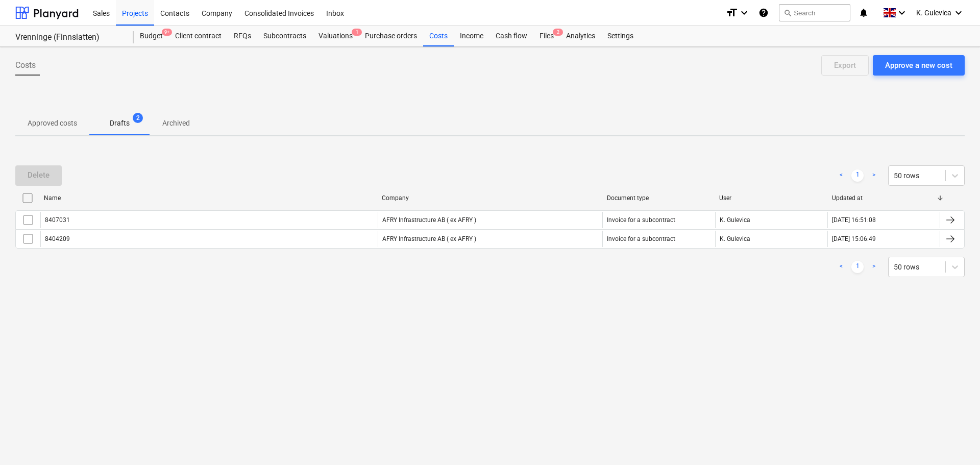 This screenshot has height=465, width=980. Describe the element at coordinates (955, 440) in the screenshot. I see `div: Chat Widget` at that location.